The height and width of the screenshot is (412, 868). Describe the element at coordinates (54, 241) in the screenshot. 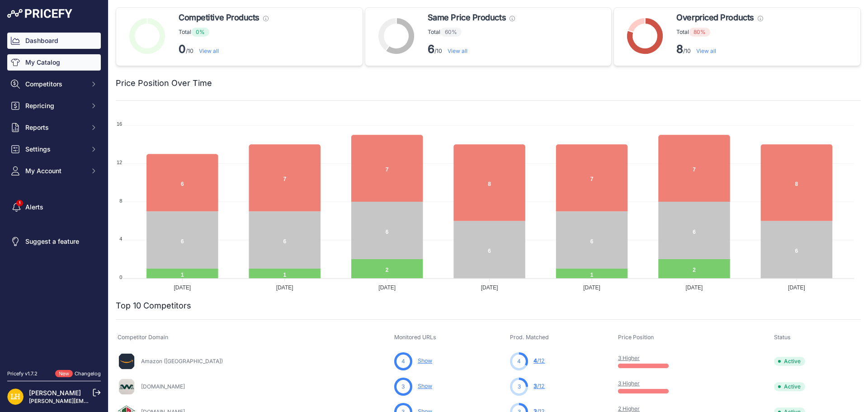

I see `a: Suggest a feature` at that location.